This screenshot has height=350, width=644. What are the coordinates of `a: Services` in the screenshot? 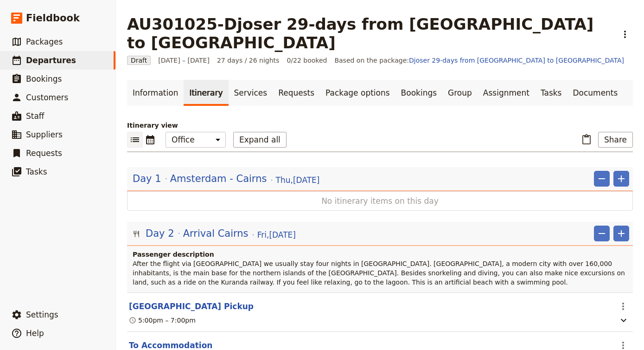 It's located at (251, 93).